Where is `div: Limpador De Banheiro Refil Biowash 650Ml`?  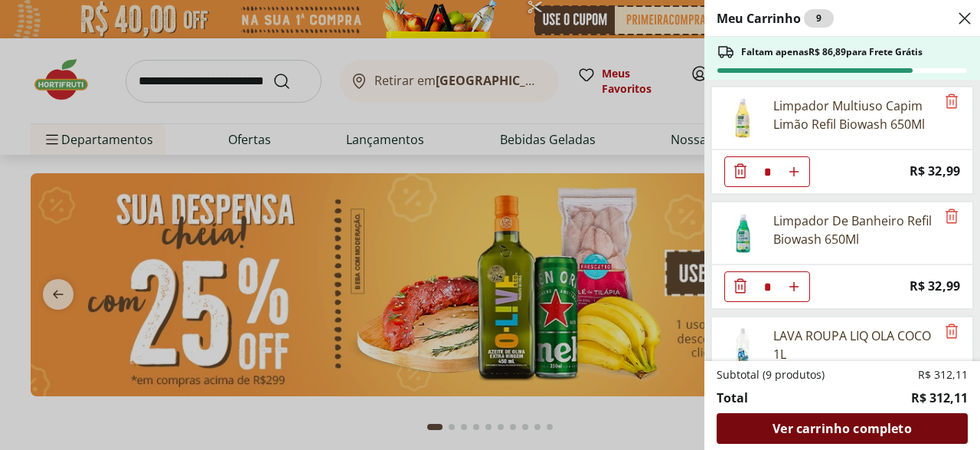
div: Limpador De Banheiro Refil Biowash 650Ml is located at coordinates (855, 230).